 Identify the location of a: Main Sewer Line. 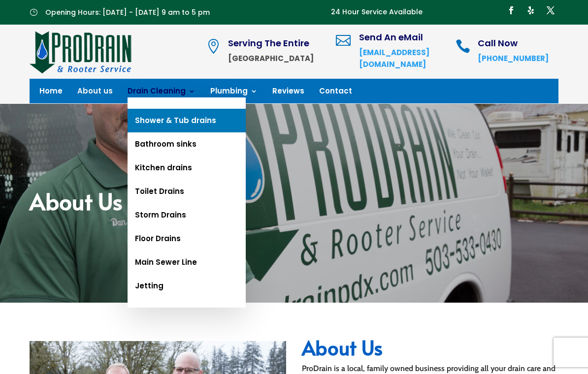
(187, 262).